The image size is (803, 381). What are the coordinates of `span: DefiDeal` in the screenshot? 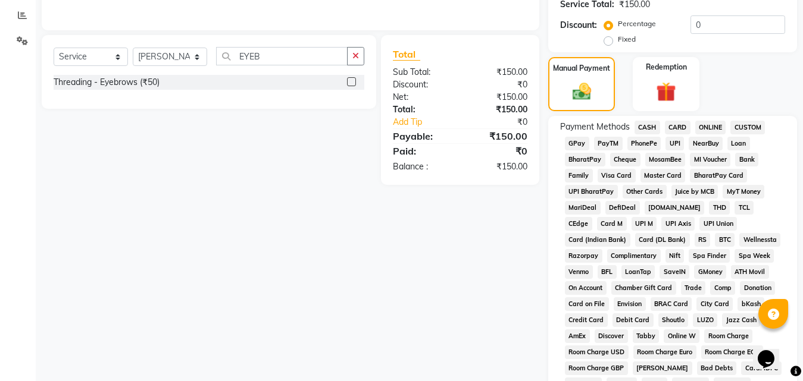 It's located at (622, 208).